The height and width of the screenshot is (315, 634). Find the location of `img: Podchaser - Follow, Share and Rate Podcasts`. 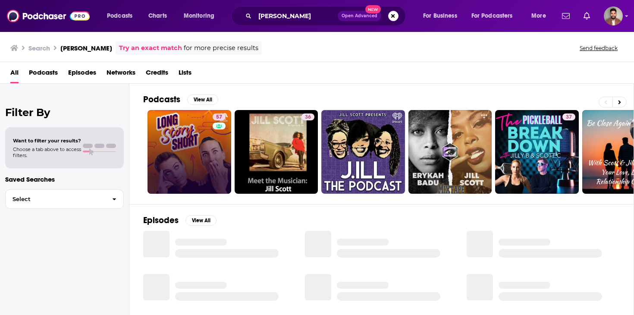

img: Podchaser - Follow, Share and Rate Podcasts is located at coordinates (48, 16).